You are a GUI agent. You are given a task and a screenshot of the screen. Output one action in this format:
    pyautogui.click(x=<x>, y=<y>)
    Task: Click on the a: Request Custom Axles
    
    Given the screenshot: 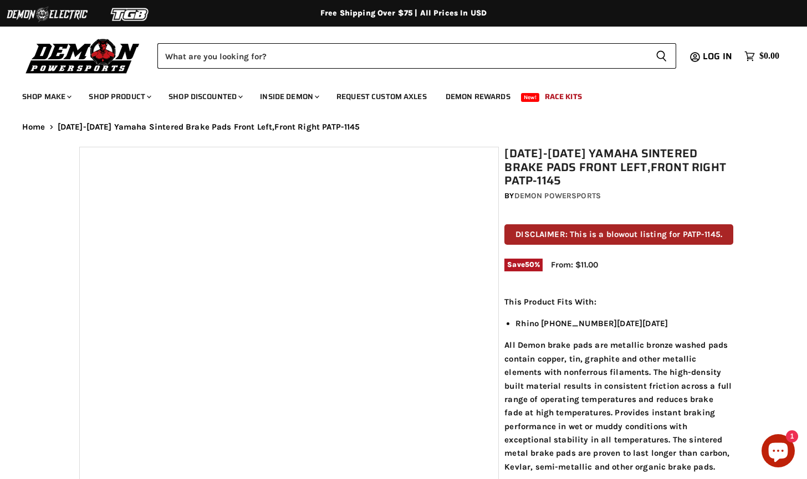 What is the action you would take?
    pyautogui.click(x=381, y=96)
    